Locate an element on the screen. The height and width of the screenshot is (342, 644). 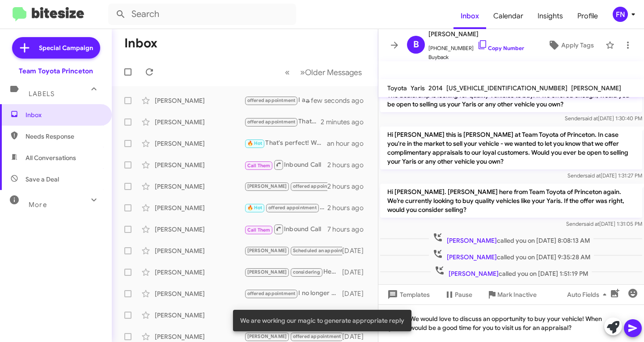
h1: Inbox is located at coordinates (141, 43).